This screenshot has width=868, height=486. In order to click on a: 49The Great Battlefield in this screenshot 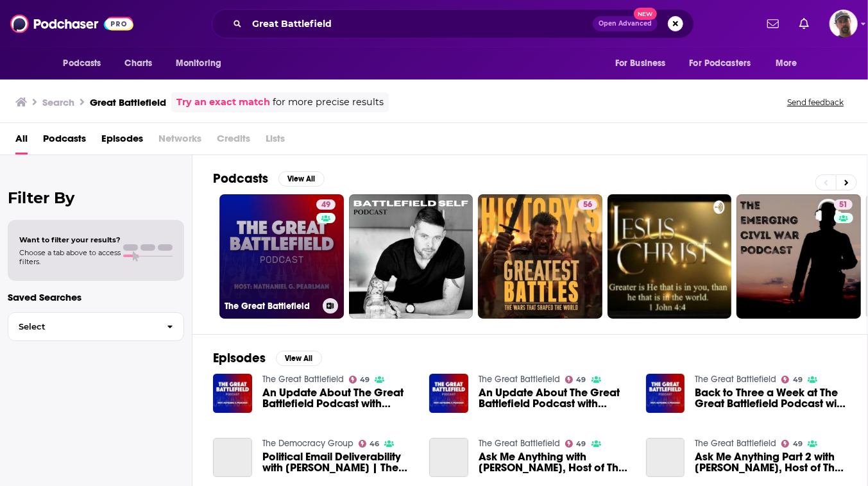, I will do `click(282, 257)`.